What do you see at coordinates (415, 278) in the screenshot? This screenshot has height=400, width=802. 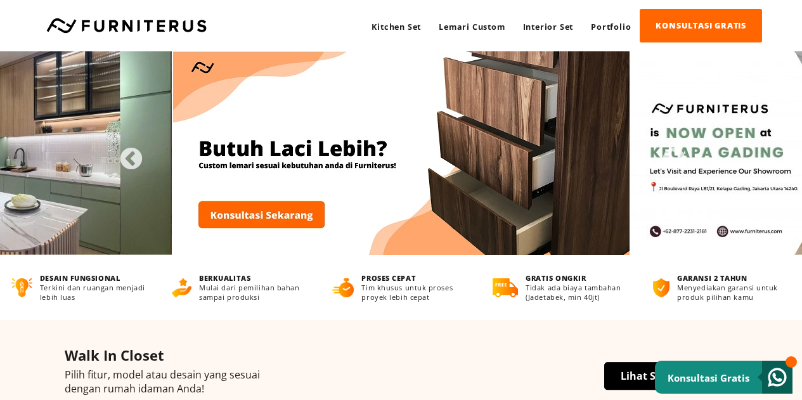 I see `h4: PROSES CEPAT` at bounding box center [415, 278].